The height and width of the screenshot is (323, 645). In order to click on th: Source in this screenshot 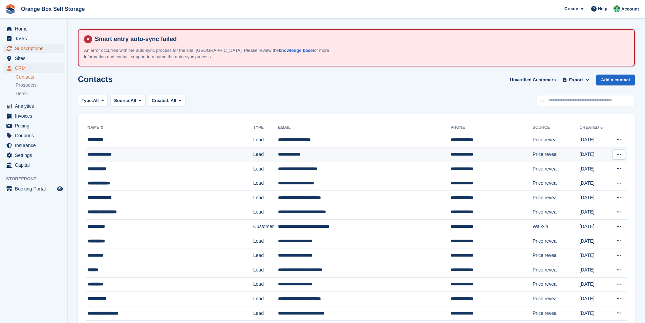, I will do `click(556, 128)`.